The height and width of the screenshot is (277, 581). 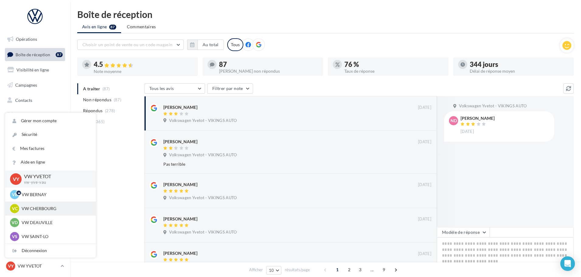 What do you see at coordinates (15, 195) in the screenshot?
I see `span: VB` at bounding box center [15, 195].